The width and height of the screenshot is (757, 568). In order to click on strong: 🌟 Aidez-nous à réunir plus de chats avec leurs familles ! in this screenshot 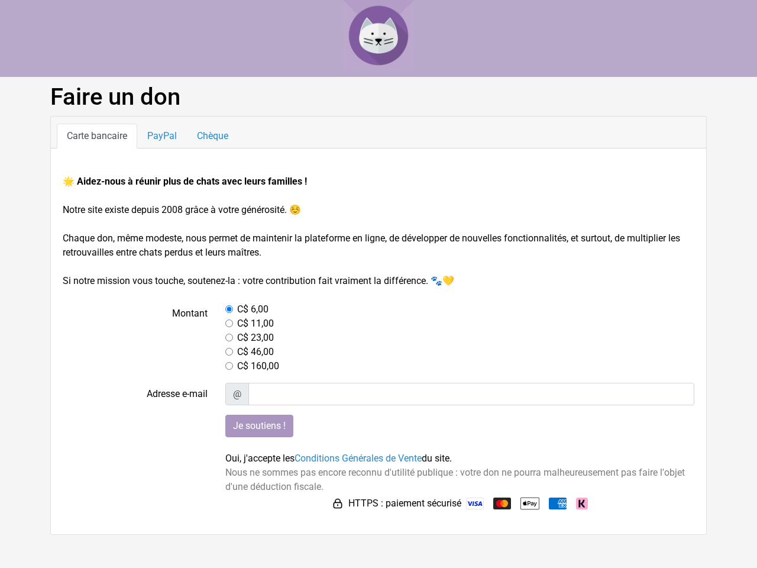, I will do `click(185, 181)`.